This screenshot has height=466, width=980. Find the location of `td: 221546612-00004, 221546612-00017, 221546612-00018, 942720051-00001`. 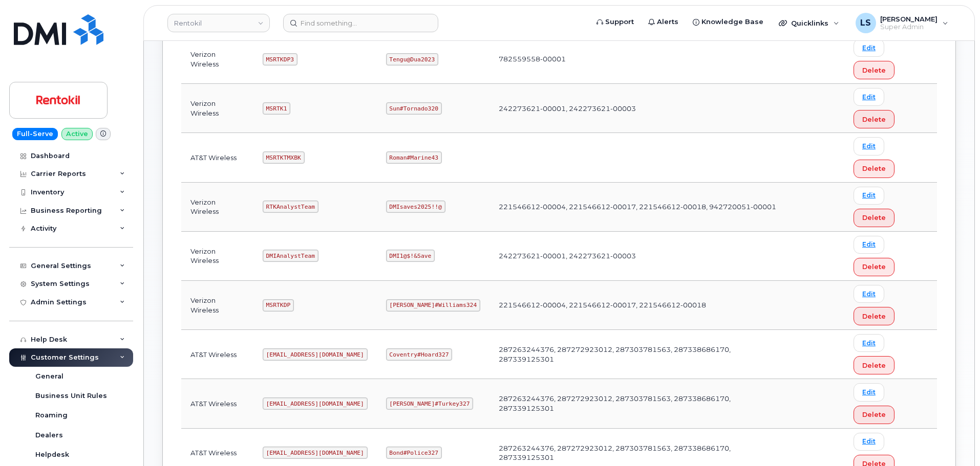

td: 221546612-00004, 221546612-00017, 221546612-00018, 942720051-00001 is located at coordinates (638, 208).